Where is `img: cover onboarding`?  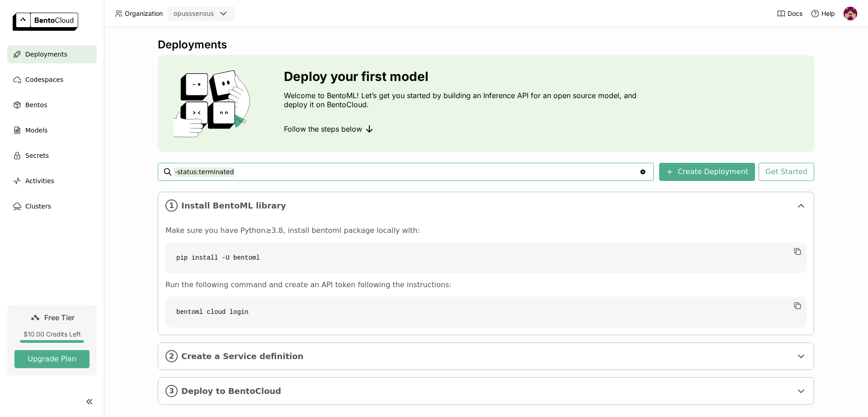
img: cover onboarding is located at coordinates (213, 104).